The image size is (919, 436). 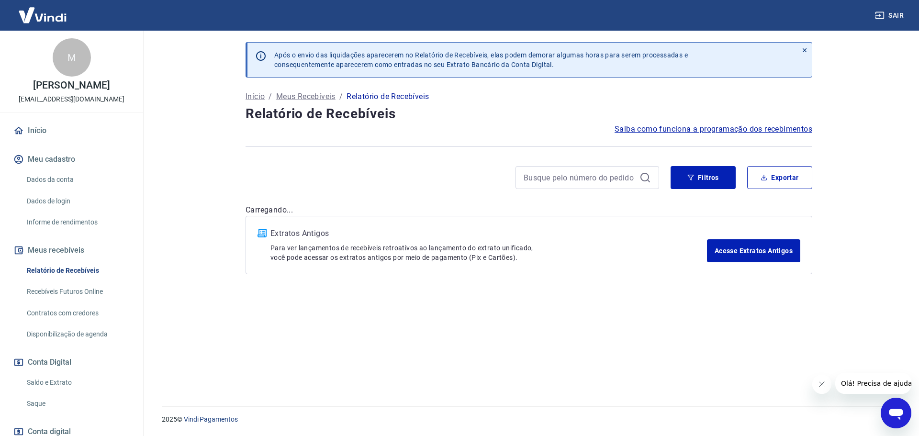 What do you see at coordinates (388, 97) in the screenshot?
I see `p: Relatório de Recebíveis` at bounding box center [388, 97].